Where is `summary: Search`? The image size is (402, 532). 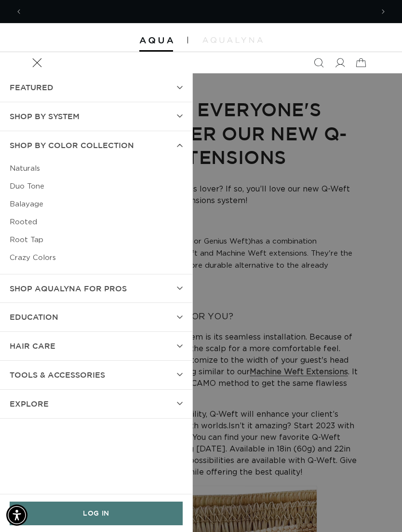
summary: Search is located at coordinates (319, 63).